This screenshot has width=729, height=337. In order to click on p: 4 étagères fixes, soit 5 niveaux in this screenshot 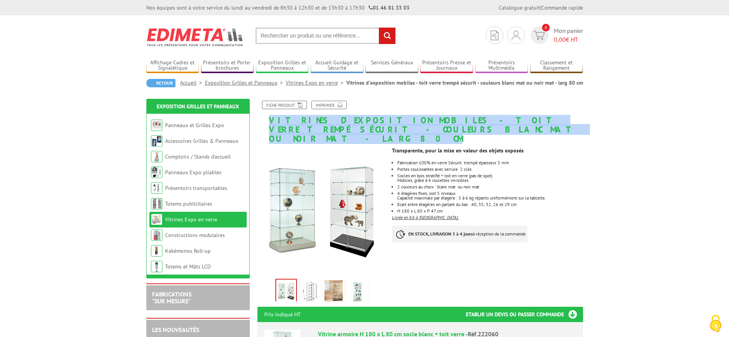, I will do `click(490, 193)`.